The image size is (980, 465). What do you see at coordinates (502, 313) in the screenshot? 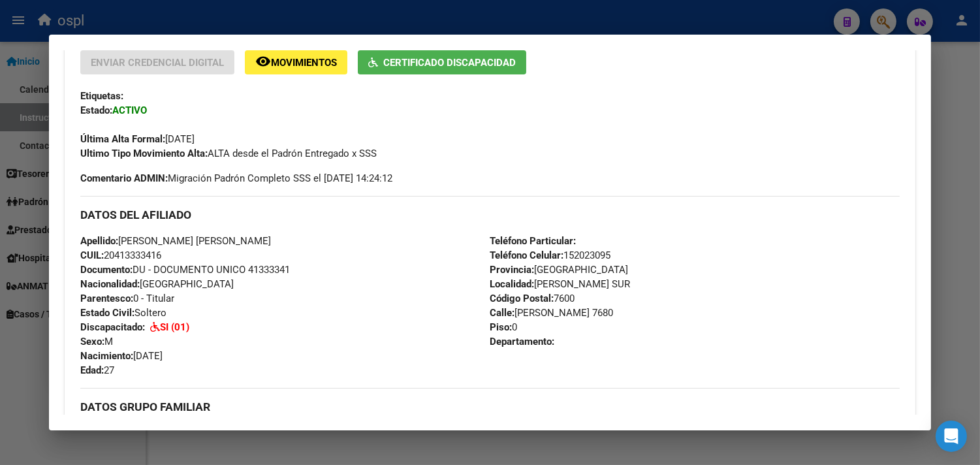
I see `strong: Calle:` at bounding box center [502, 313].